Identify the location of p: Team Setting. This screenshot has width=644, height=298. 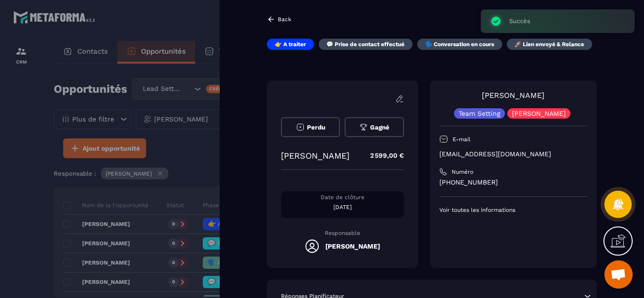
(479, 114).